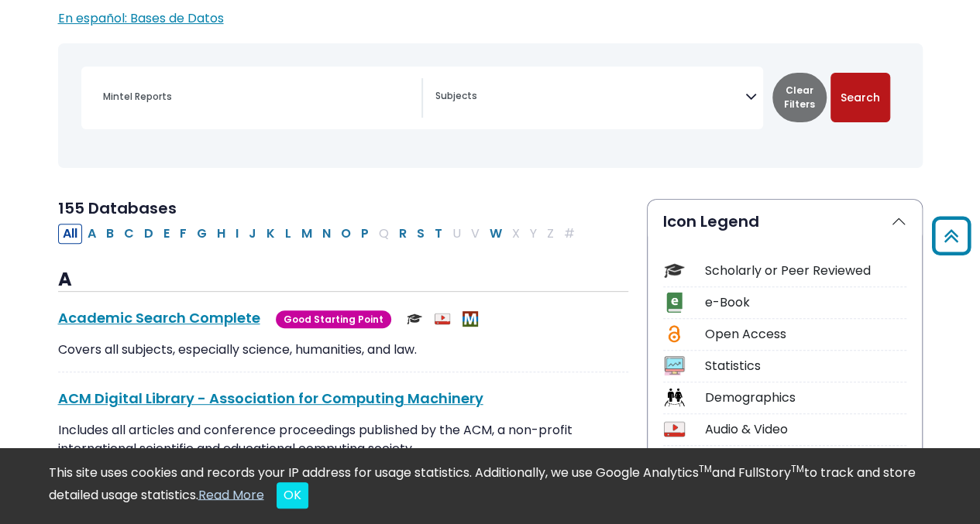 This screenshot has width=980, height=524. What do you see at coordinates (307, 234) in the screenshot?
I see `button: Filter Results M` at bounding box center [307, 234].